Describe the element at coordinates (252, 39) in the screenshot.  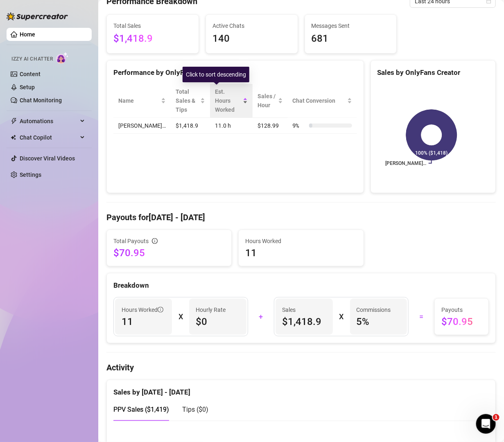
I see `span: 140` at that location.